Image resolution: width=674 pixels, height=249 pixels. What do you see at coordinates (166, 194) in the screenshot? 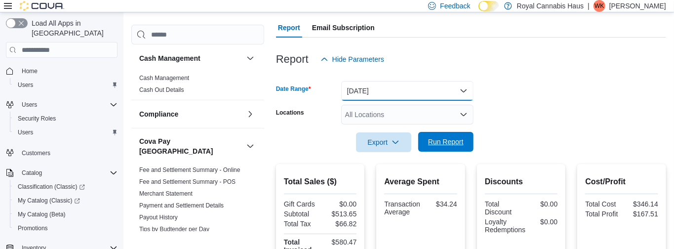
I see `span: Merchant Statement` at bounding box center [166, 194].